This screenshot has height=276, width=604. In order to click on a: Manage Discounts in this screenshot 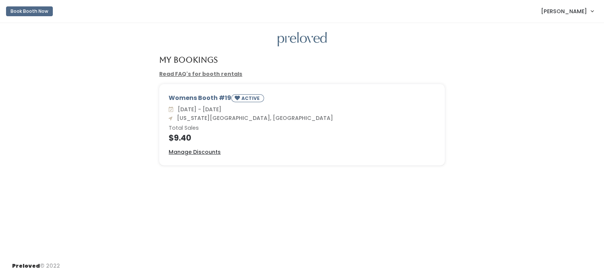, I will do `click(195, 152)`.